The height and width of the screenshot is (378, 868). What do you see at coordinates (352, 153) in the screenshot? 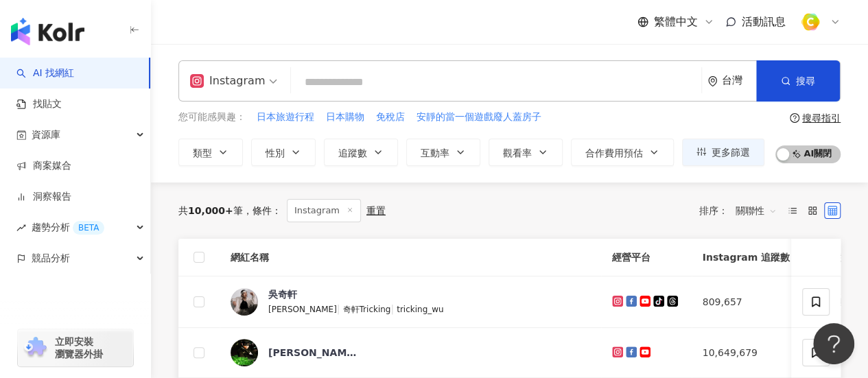
I see `span: 追蹤數` at bounding box center [352, 153].